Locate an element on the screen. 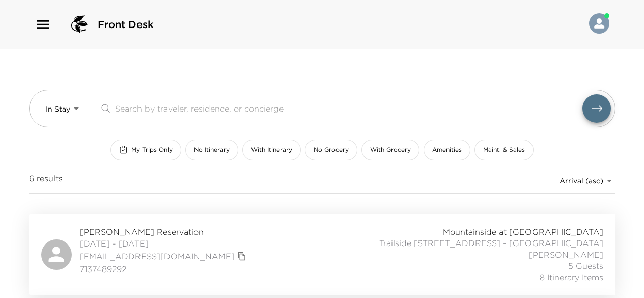 This screenshot has width=644, height=298. span: 6 results is located at coordinates (46, 181).